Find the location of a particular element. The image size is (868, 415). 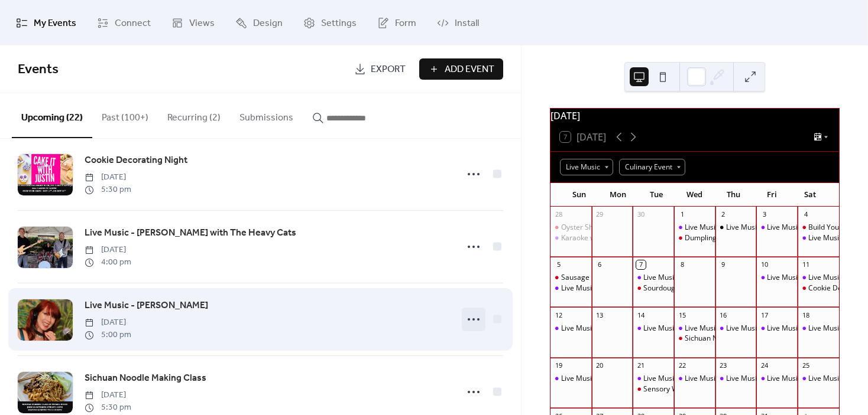

div: Mon is located at coordinates (617, 195).